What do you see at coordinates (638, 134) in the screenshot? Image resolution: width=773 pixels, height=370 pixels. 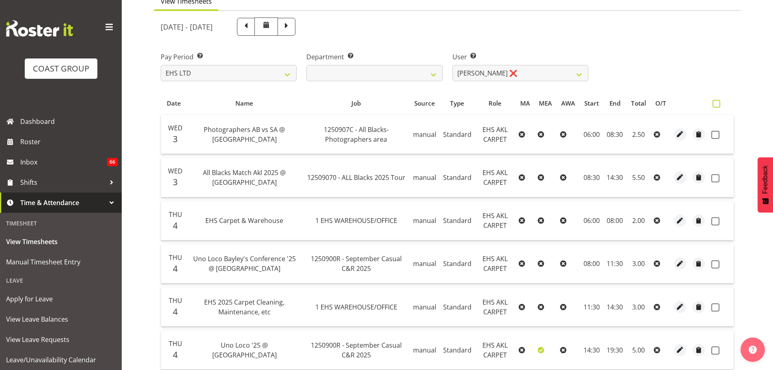 I see `td: 2.50` at bounding box center [638, 134].